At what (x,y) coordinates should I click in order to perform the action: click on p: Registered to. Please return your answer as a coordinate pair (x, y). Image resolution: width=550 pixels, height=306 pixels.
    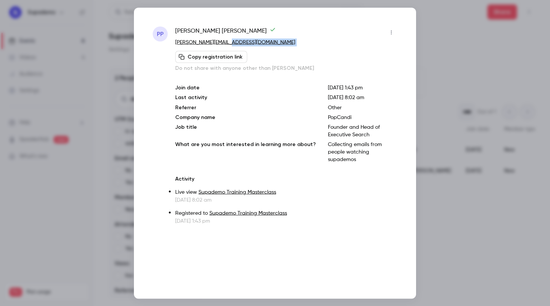
    Looking at the image, I should click on (286, 213).